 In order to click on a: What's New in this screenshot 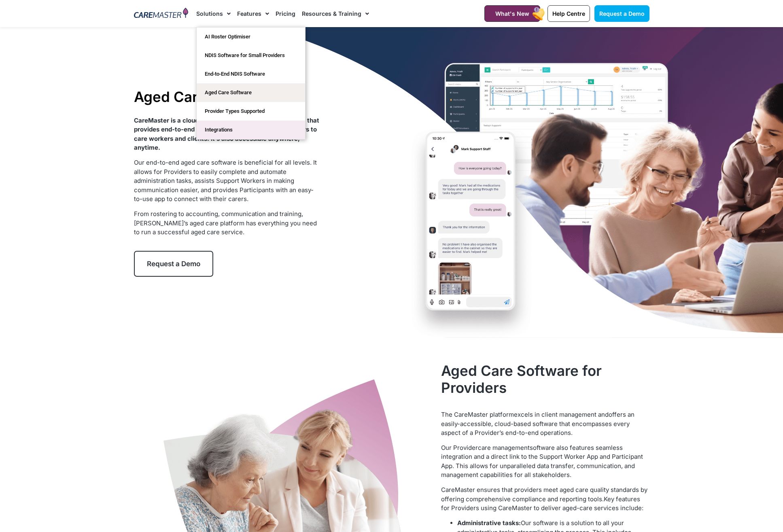, I will do `click(513, 14)`.